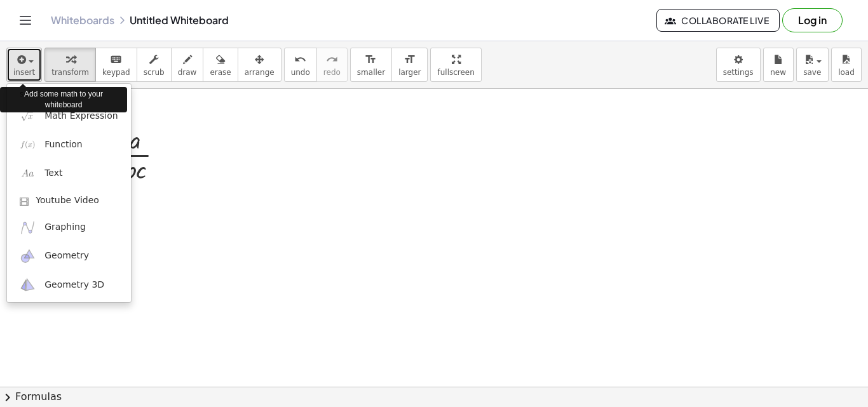  I want to click on a: Text, so click(68, 173).